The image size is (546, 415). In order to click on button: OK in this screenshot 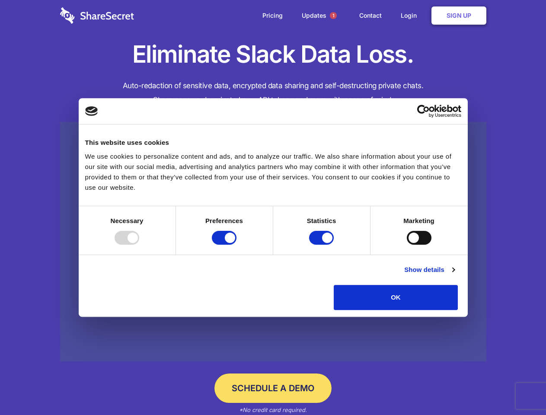, I will do `click(395, 297)`.